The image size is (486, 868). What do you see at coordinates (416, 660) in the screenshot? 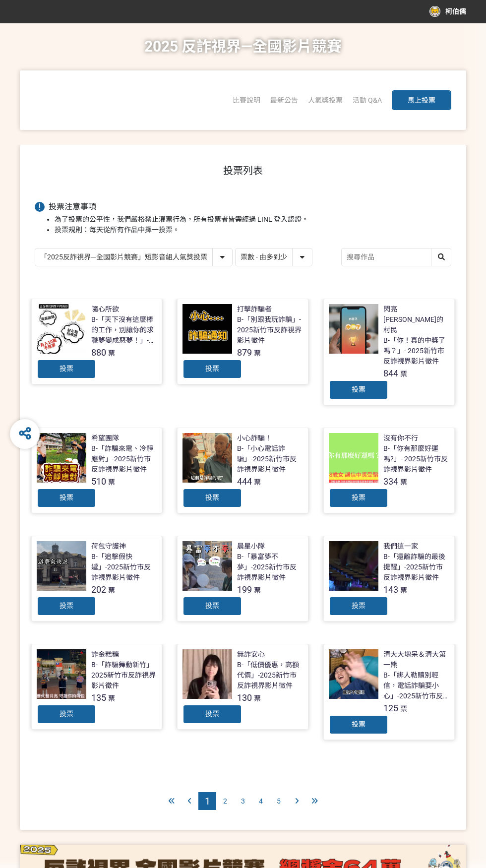
I see `div: 清大大塊呆＆清大第一熊` at bounding box center [416, 660].